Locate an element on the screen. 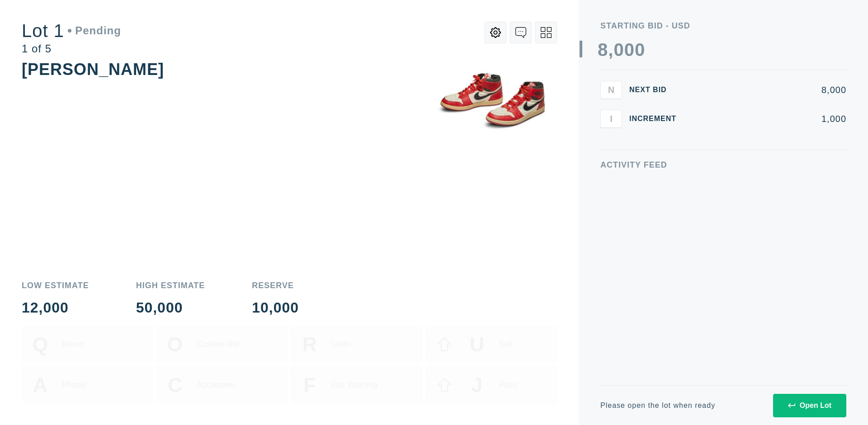  div: Increment is located at coordinates (657, 119).